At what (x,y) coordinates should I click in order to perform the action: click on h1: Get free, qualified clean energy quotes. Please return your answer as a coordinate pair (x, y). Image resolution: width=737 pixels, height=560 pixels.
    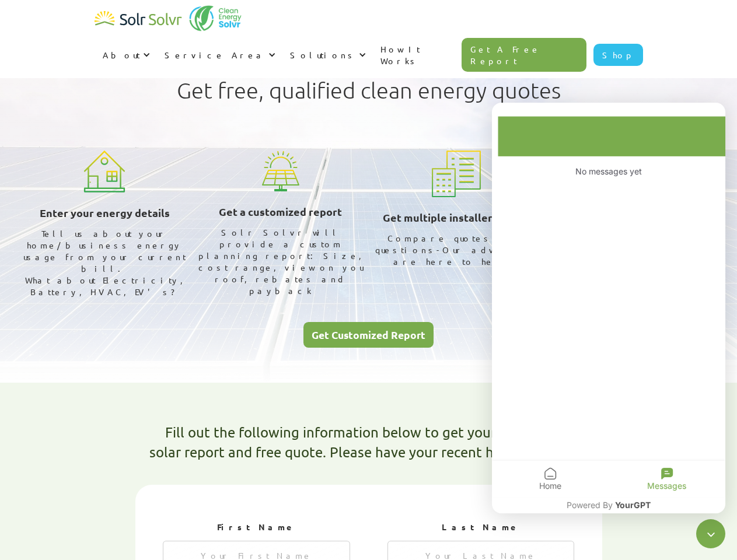
    Looking at the image, I should click on (368, 90).